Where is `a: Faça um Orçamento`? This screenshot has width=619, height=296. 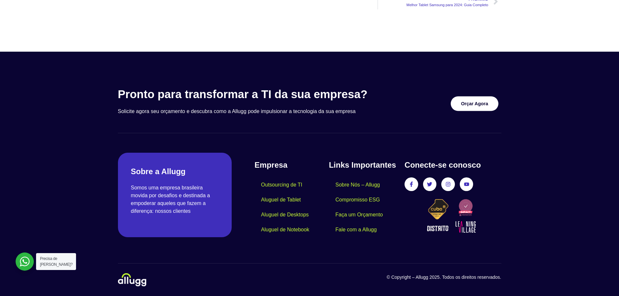
a: Faça um Orçamento is located at coordinates (359, 215).